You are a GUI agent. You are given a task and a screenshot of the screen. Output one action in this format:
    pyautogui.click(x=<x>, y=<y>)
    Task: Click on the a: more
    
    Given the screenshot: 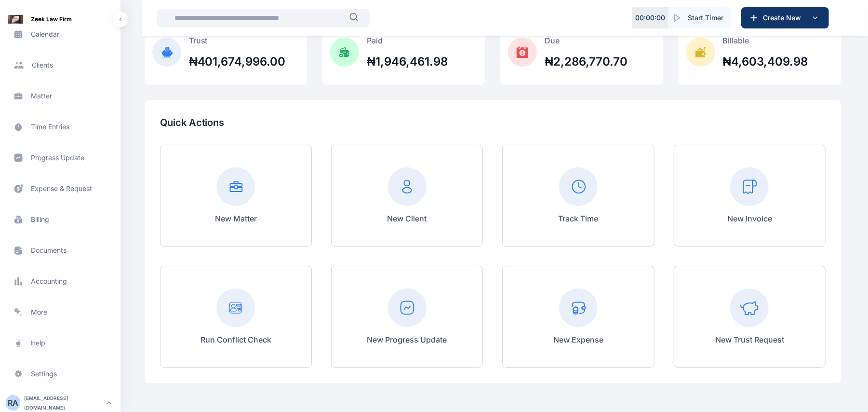 What is the action you would take?
    pyautogui.click(x=60, y=312)
    